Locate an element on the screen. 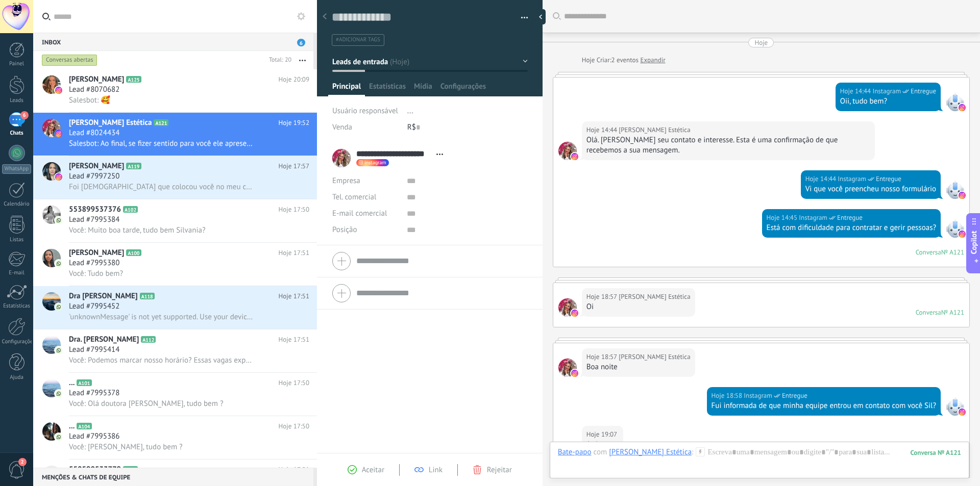 The height and width of the screenshot is (486, 980). span: Entregue is located at coordinates (889, 179).